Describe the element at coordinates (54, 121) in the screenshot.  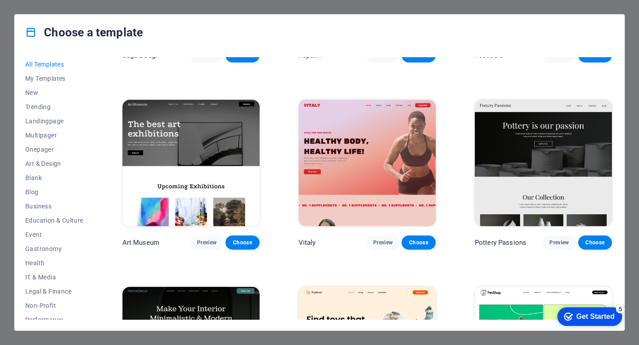
I see `span: Landingpage` at that location.